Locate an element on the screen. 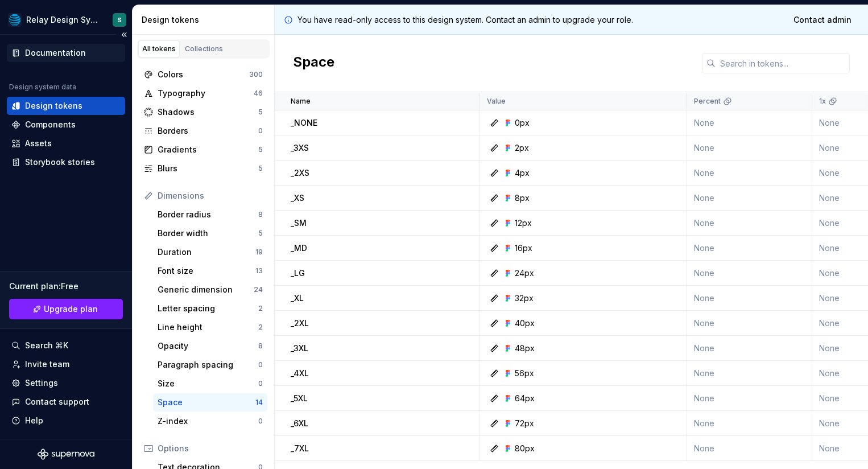 This screenshot has width=868, height=469. a: Border width5 is located at coordinates (210, 233).